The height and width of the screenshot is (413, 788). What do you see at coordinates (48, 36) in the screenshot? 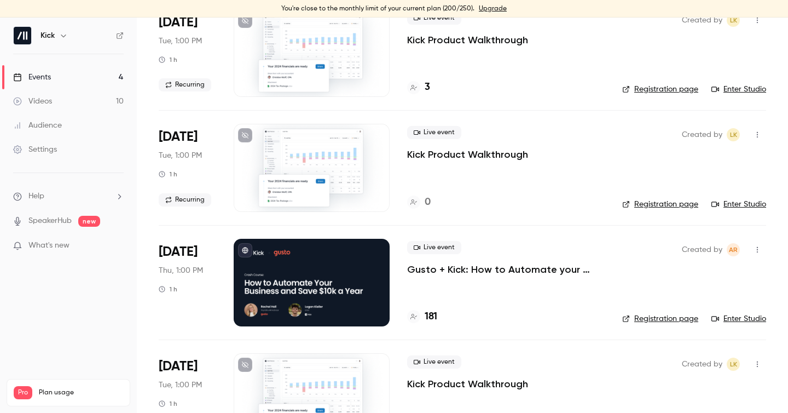
I see `h6: Kick` at bounding box center [48, 36].